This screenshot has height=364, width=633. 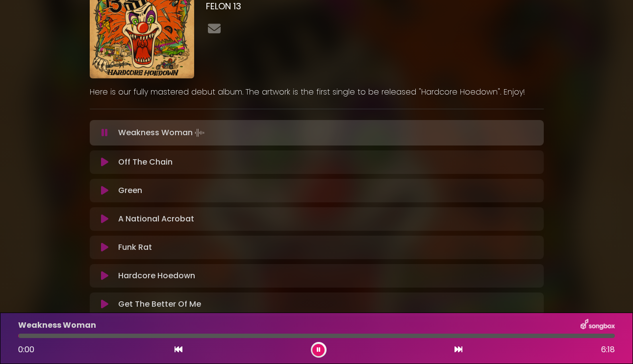 I want to click on p: Funk Rat, so click(x=135, y=247).